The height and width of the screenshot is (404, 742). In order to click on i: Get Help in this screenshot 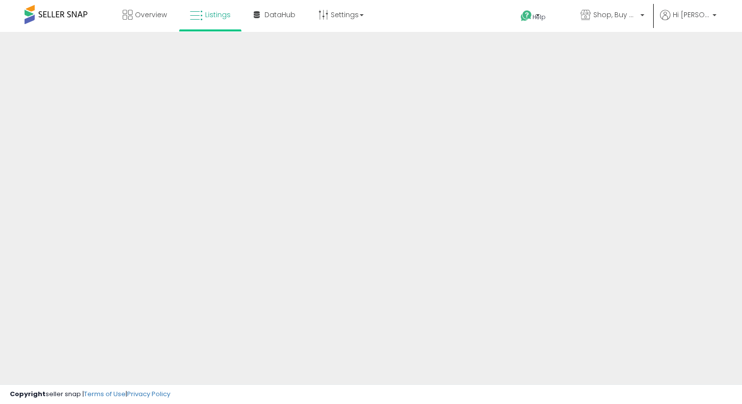, I will do `click(526, 16)`.